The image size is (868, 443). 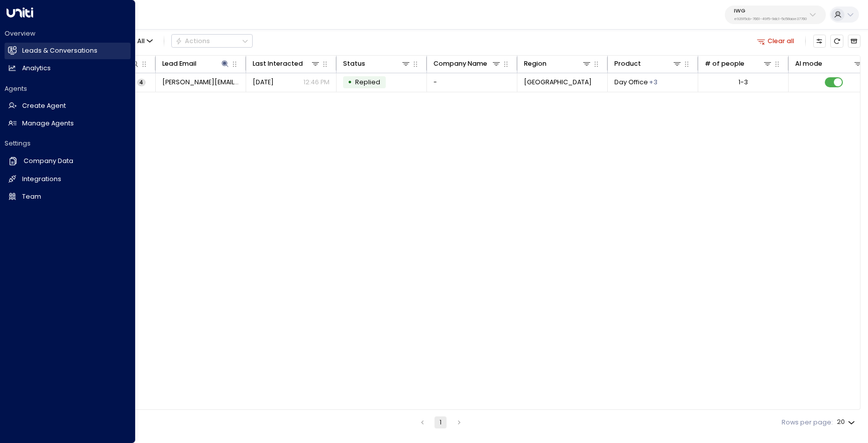 I want to click on h2: Analytics, so click(x=37, y=69).